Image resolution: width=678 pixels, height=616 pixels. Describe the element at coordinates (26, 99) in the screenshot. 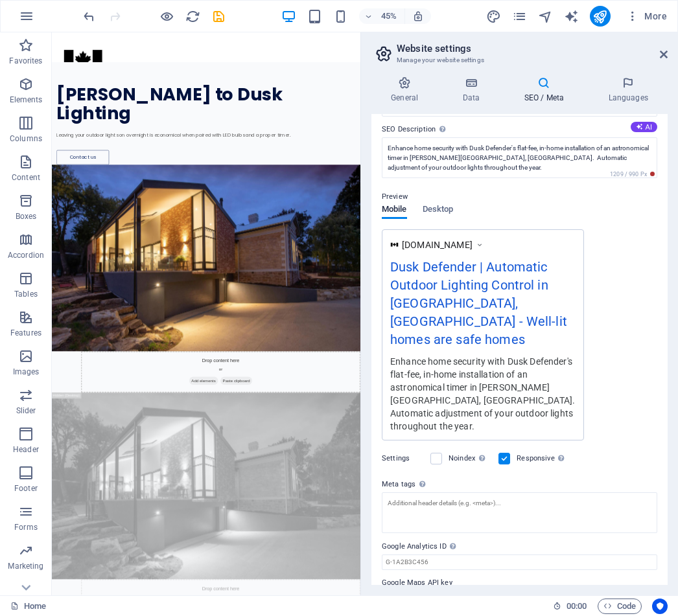

I see `p: Elements` at that location.